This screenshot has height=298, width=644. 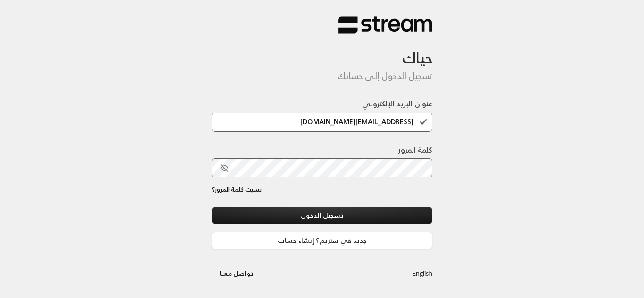 I want to click on h3: حياك, so click(x=322, y=50).